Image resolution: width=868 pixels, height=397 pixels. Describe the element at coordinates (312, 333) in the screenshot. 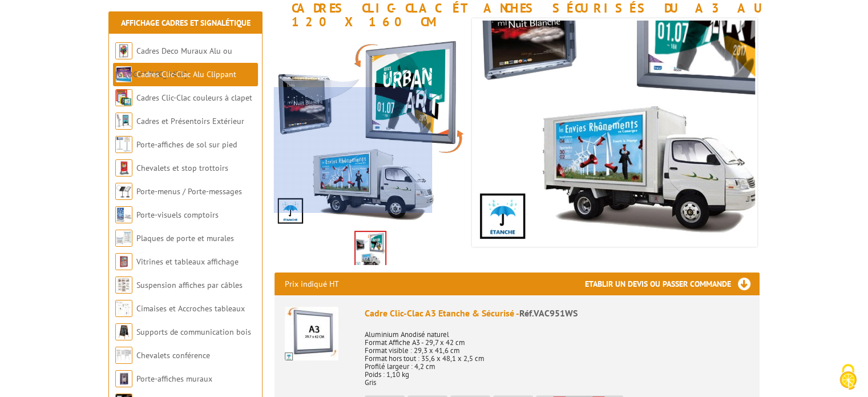

I see `img: Cadre Clic-Clac A3 Etanche & Sécurisé` at that location.